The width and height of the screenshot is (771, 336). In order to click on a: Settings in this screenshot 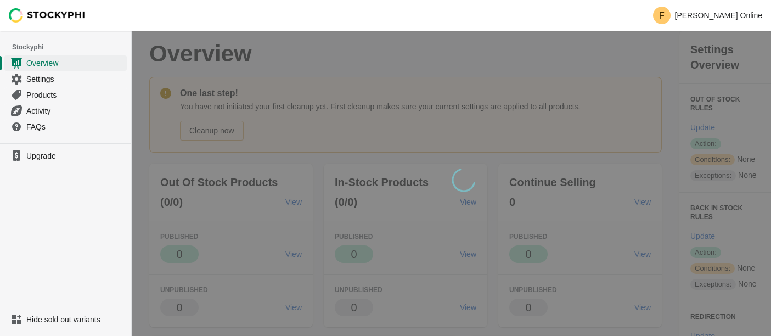, I will do `click(65, 78)`.